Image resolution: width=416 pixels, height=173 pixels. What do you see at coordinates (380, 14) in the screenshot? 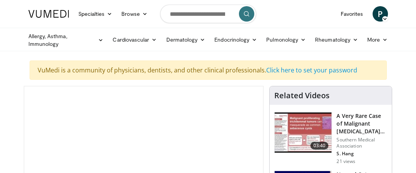
I see `a: P` at bounding box center [380, 14].